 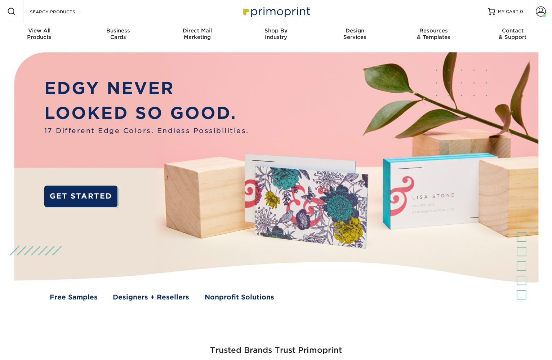 I want to click on span: Direct Mail, so click(x=197, y=31).